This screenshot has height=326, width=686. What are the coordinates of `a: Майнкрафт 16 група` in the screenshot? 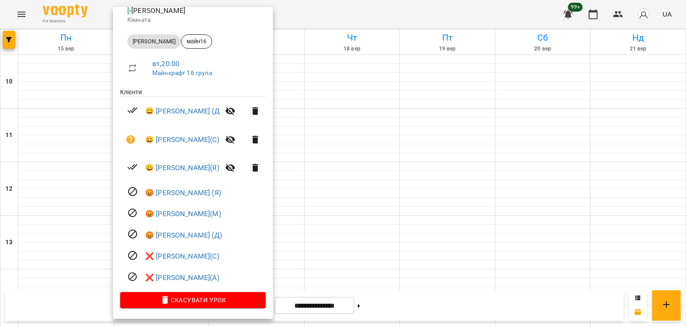 It's located at (182, 73).